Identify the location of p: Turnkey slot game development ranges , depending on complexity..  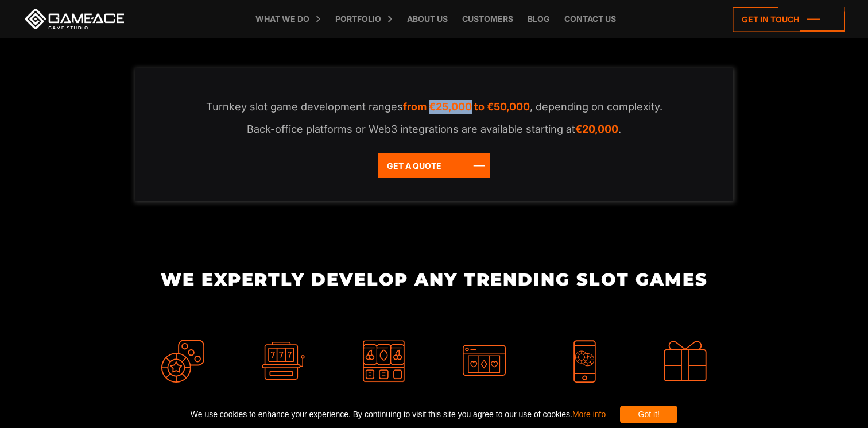
(434, 107).